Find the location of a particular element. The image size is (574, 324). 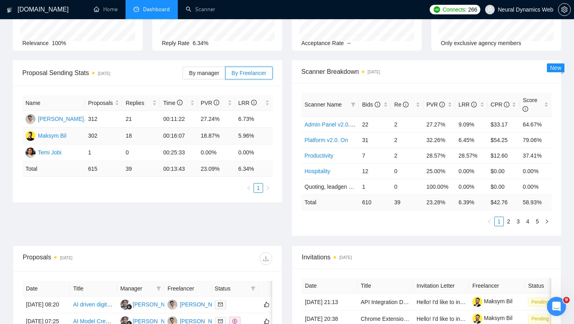

span: 266 is located at coordinates (473, 10).